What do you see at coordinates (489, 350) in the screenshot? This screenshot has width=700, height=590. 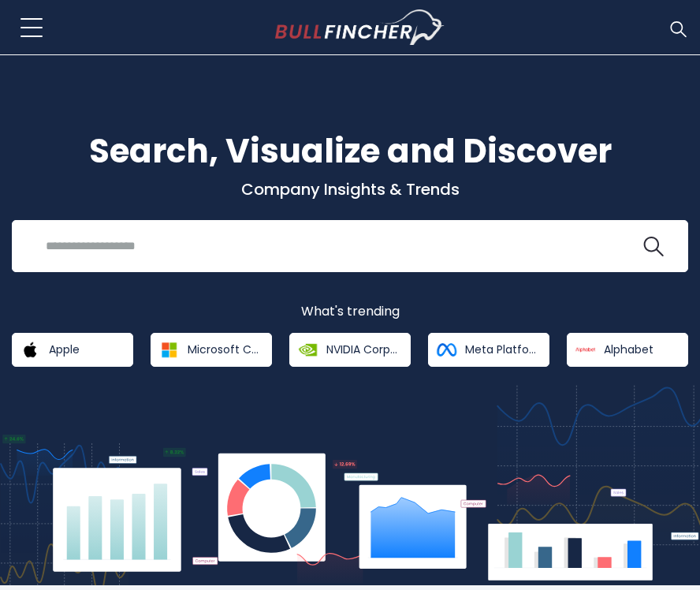 I see `a: Meta Platforms` at bounding box center [489, 350].